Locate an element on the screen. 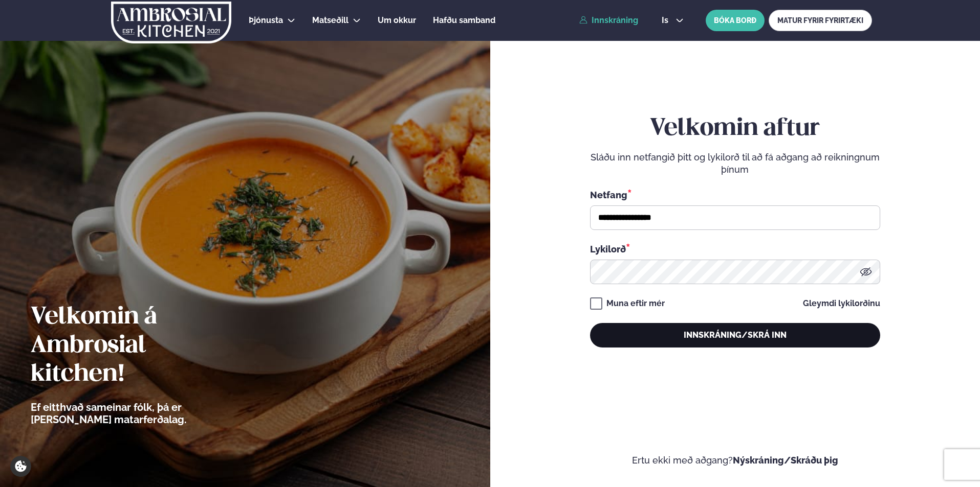 This screenshot has height=487, width=980. a: Þjónusta is located at coordinates (265, 20).